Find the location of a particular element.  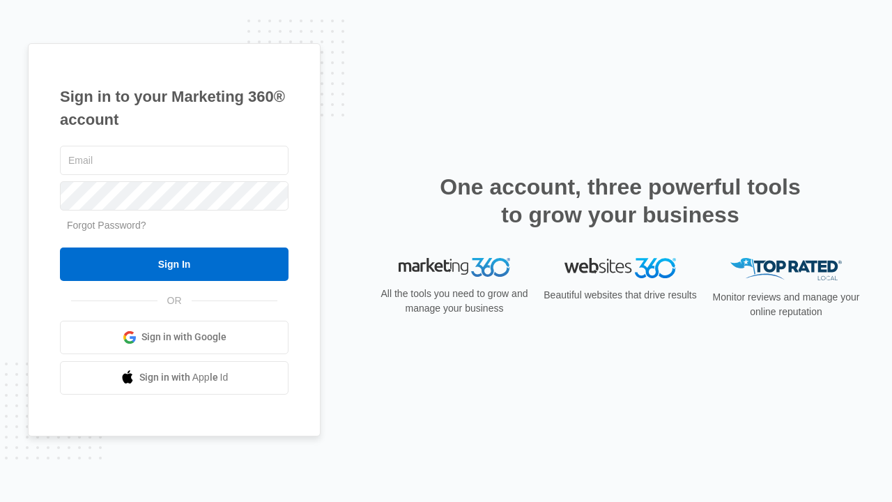

a: Sign in with Apple Id is located at coordinates (174, 378).